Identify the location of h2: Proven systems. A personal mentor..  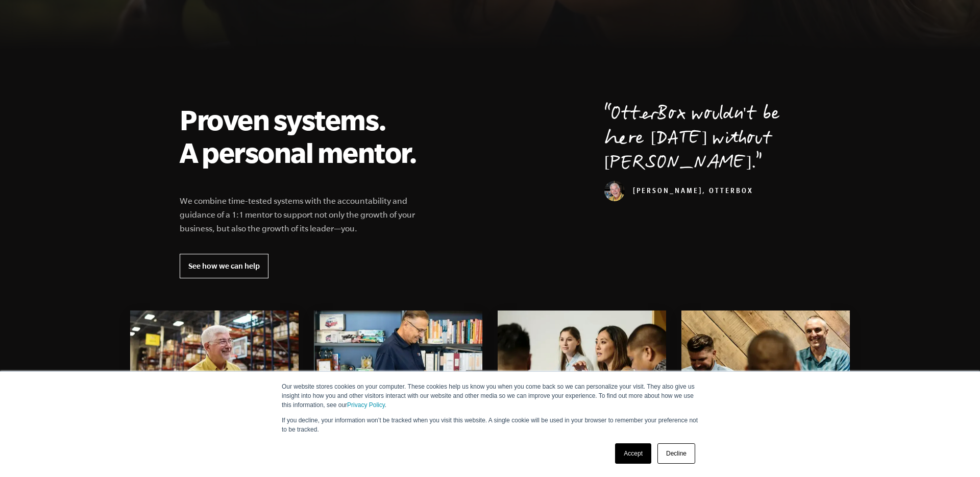
(305, 136).